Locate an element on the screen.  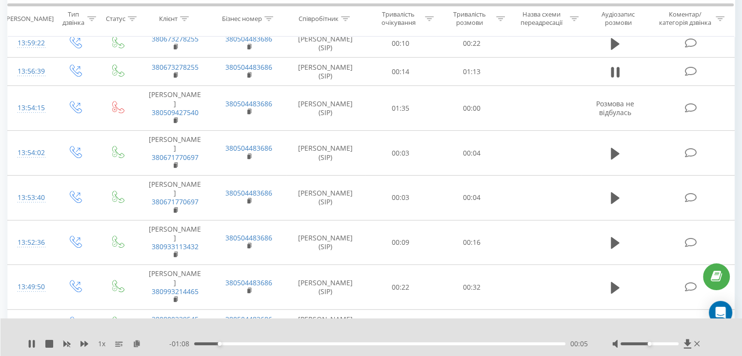
td: 01:13 is located at coordinates (471, 72).